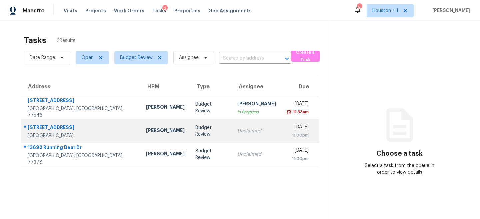  What do you see at coordinates (359, 7) in the screenshot?
I see `div: 9` at bounding box center [359, 7].